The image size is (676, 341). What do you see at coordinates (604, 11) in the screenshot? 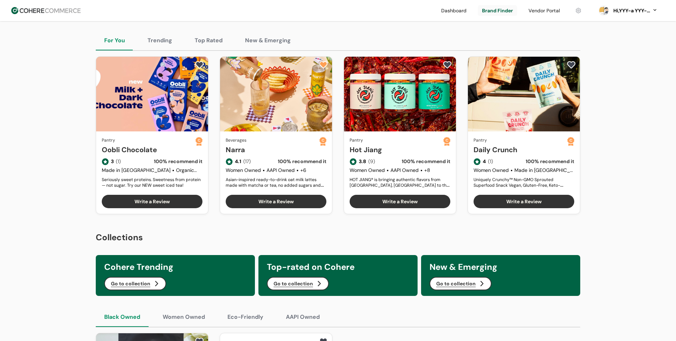
I see `svg: 0 percent` at bounding box center [604, 11].